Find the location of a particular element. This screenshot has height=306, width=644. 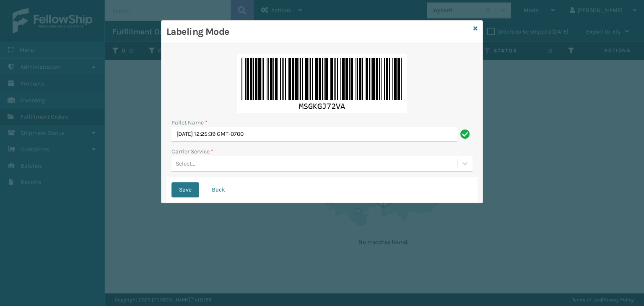

button: Save is located at coordinates (185, 190).